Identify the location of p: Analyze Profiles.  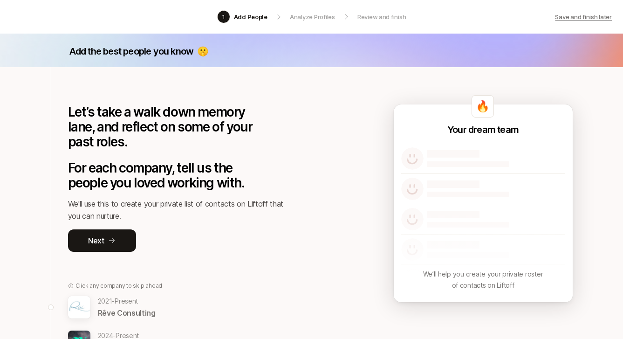
(312, 17).